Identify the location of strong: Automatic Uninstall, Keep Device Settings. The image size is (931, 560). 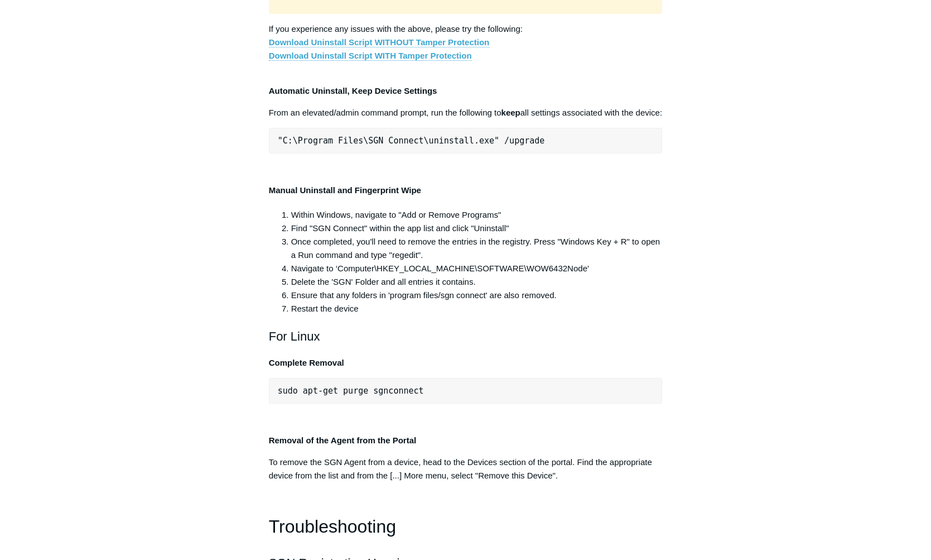
(353, 91).